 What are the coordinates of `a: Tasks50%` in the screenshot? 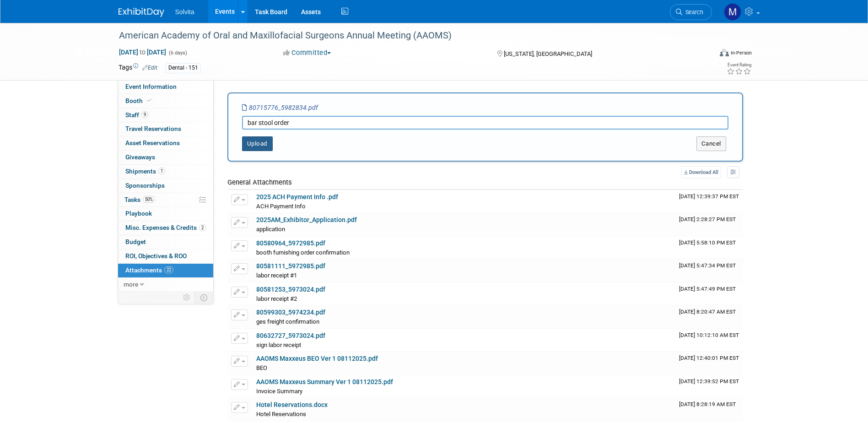 It's located at (166, 200).